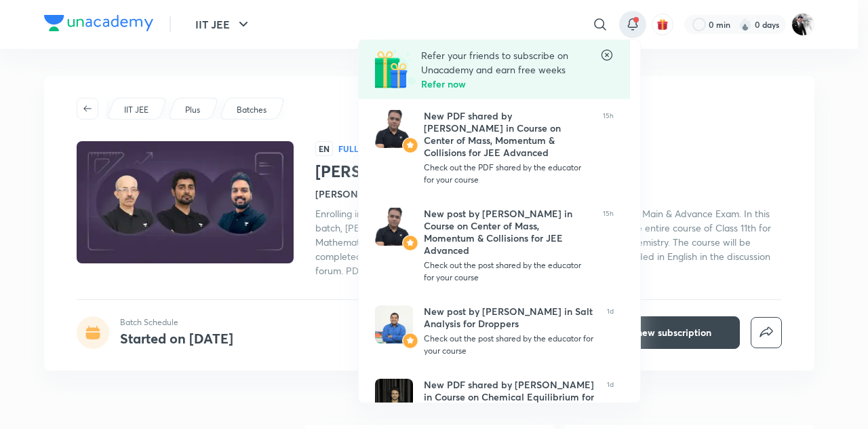 Image resolution: width=868 pixels, height=429 pixels. Describe the element at coordinates (511, 84) in the screenshot. I see `h6: Refer now` at that location.